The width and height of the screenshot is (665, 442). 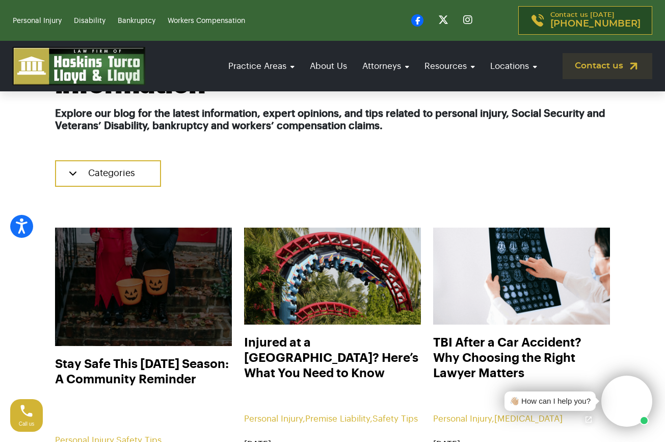 What do you see at coordinates (608, 66) in the screenshot?
I see `a: Contact us` at bounding box center [608, 66].